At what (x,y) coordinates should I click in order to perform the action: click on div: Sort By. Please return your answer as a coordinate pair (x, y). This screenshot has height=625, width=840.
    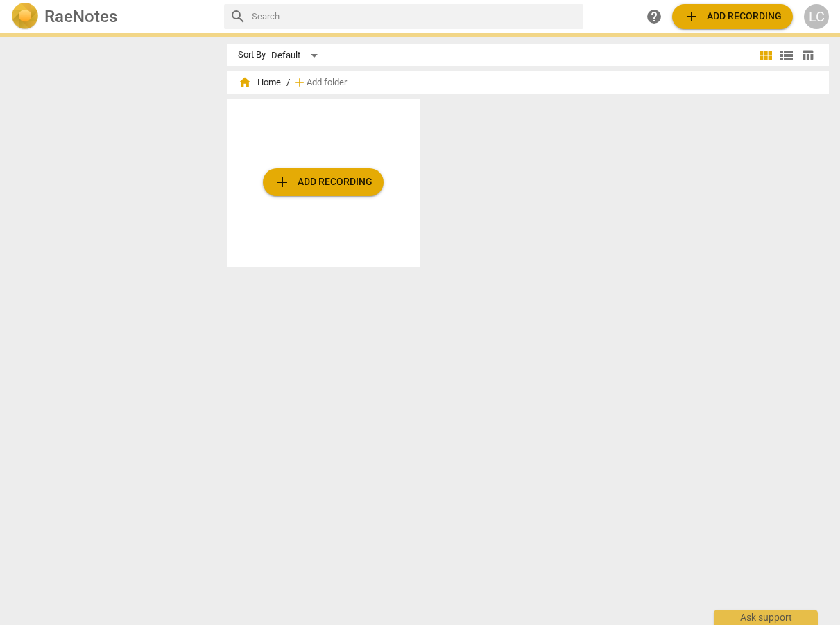
    Looking at the image, I should click on (252, 55).